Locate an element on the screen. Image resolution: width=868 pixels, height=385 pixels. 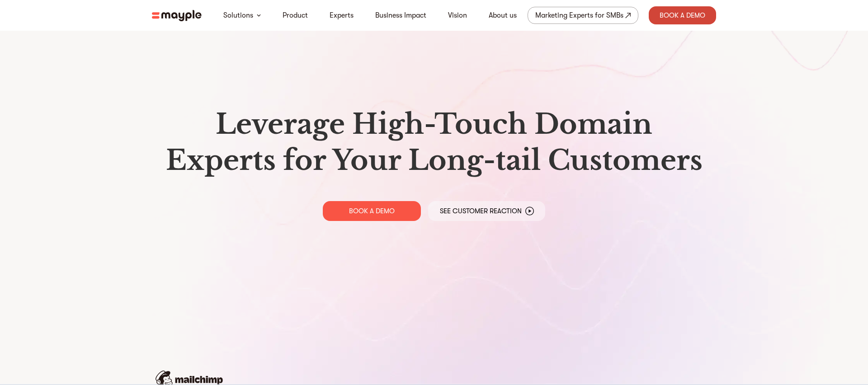
p: BOOK A DEMO is located at coordinates (372, 211).